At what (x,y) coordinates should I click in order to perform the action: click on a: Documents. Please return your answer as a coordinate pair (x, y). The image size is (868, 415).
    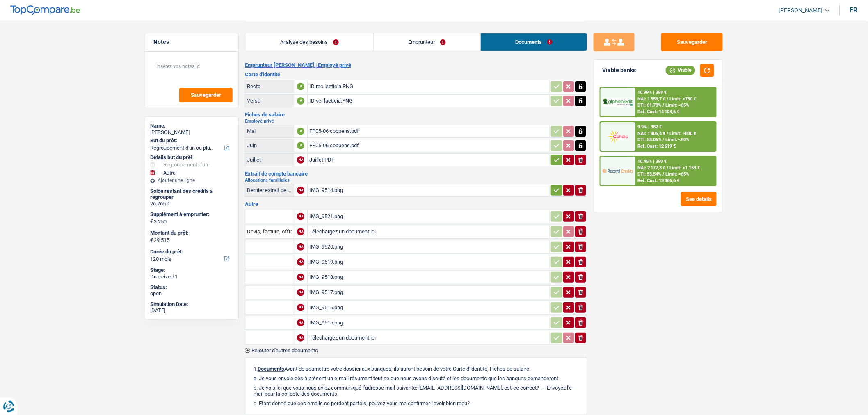
    Looking at the image, I should click on (533, 42).